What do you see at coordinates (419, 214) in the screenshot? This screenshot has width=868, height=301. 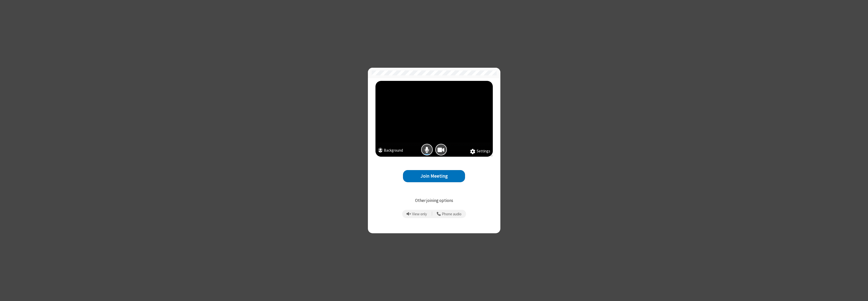 I see `span: View only` at bounding box center [419, 214].